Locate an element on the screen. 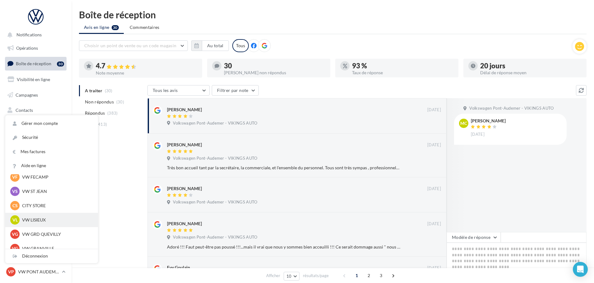 The image size is (594, 283). div: Boîte de réception is located at coordinates (333, 15).